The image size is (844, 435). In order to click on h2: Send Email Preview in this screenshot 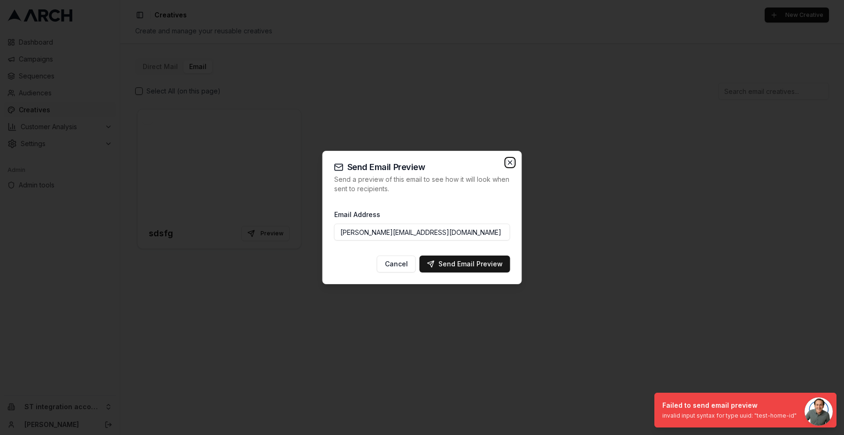, I will do `click(422, 167)`.